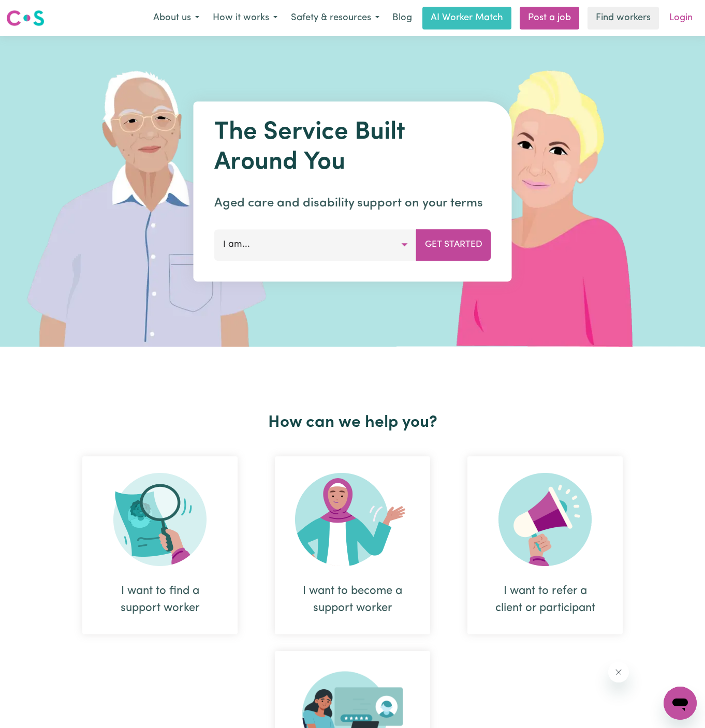  What do you see at coordinates (467, 18) in the screenshot?
I see `a: AI Worker Match` at bounding box center [467, 18].